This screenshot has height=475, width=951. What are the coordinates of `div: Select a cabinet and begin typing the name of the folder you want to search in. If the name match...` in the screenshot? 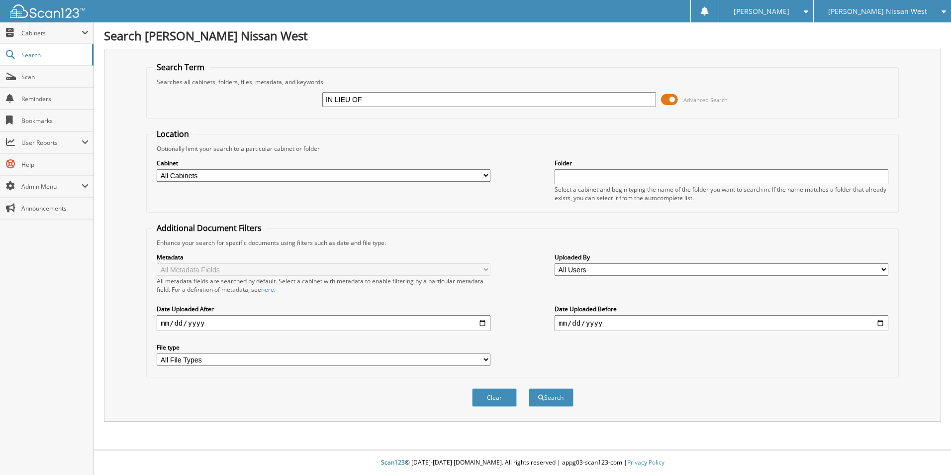 It's located at (721, 194).